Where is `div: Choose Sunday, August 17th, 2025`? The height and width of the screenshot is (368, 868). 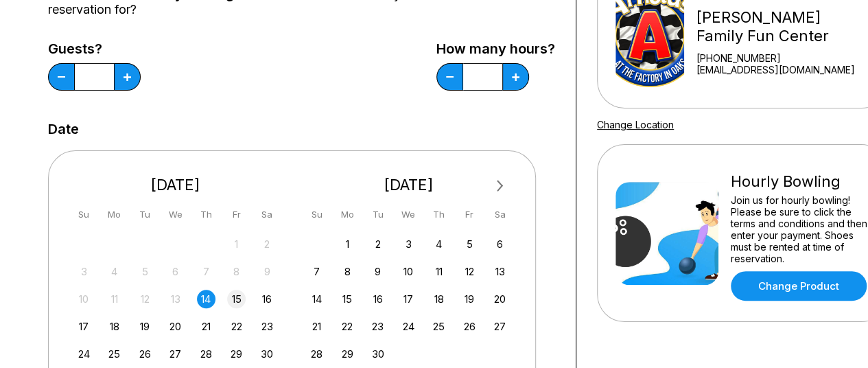
div: Choose Sunday, August 17th, 2025 is located at coordinates (84, 327).